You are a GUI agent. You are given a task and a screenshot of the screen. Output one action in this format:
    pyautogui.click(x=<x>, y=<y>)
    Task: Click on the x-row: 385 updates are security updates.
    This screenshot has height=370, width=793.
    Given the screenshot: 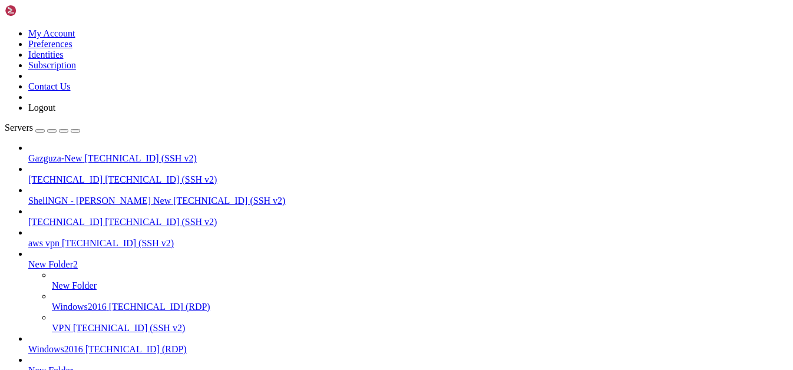 What is the action you would take?
    pyautogui.click(x=322, y=225)
    